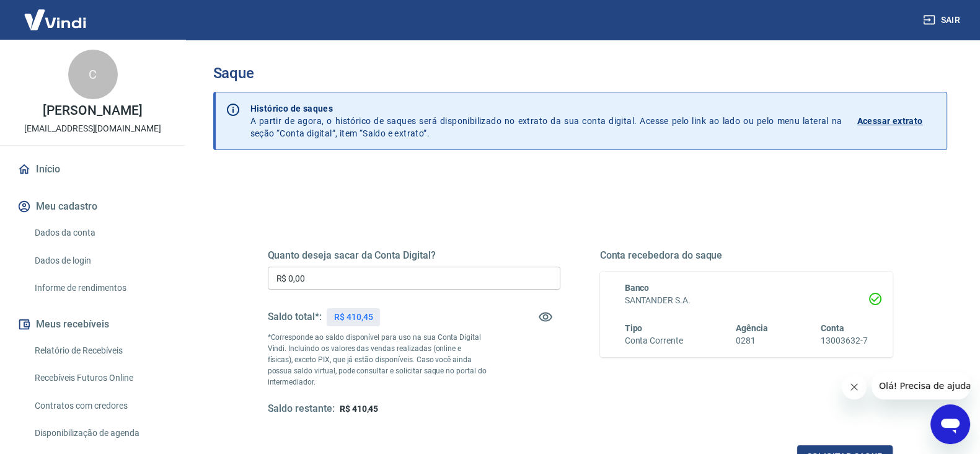 Image resolution: width=980 pixels, height=454 pixels. What do you see at coordinates (943, 20) in the screenshot?
I see `button: Sair` at bounding box center [943, 20].